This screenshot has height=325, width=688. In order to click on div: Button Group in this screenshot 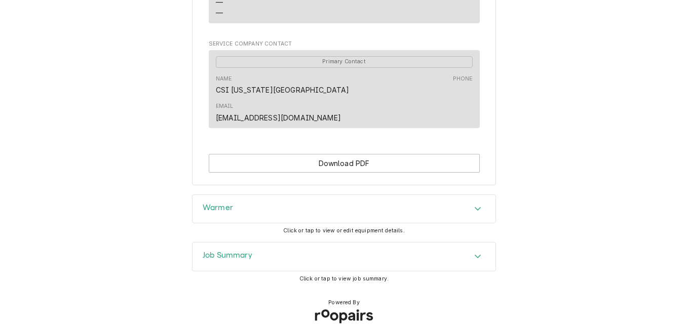, I will do `click(344, 163)`.